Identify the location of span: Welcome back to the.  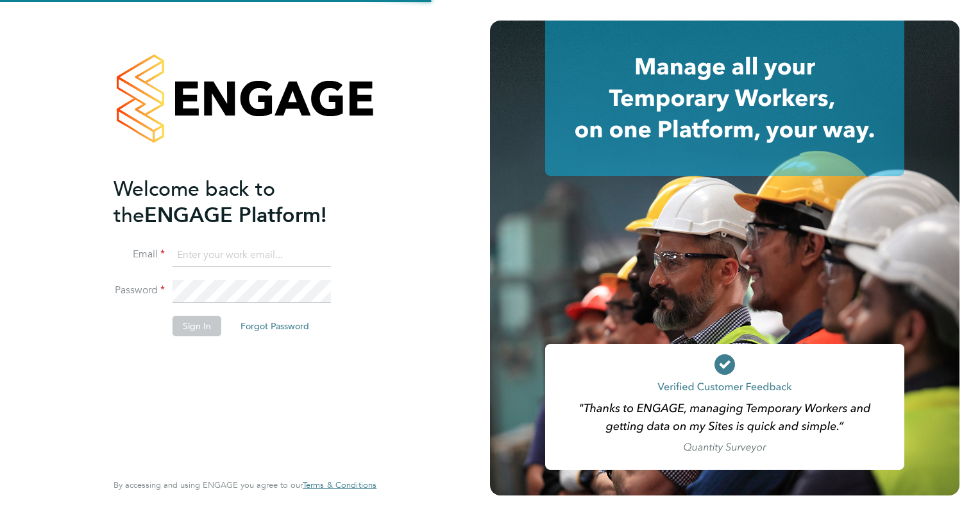
(194, 202).